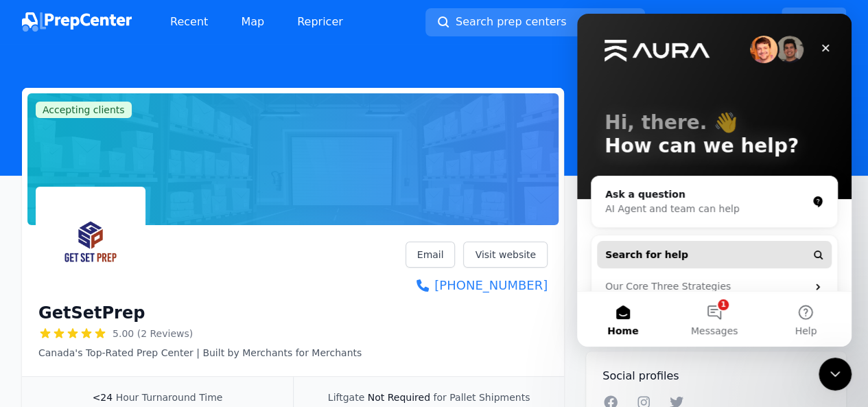 This screenshot has height=407, width=868. What do you see at coordinates (505, 255) in the screenshot?
I see `a: Visit website` at bounding box center [505, 255].